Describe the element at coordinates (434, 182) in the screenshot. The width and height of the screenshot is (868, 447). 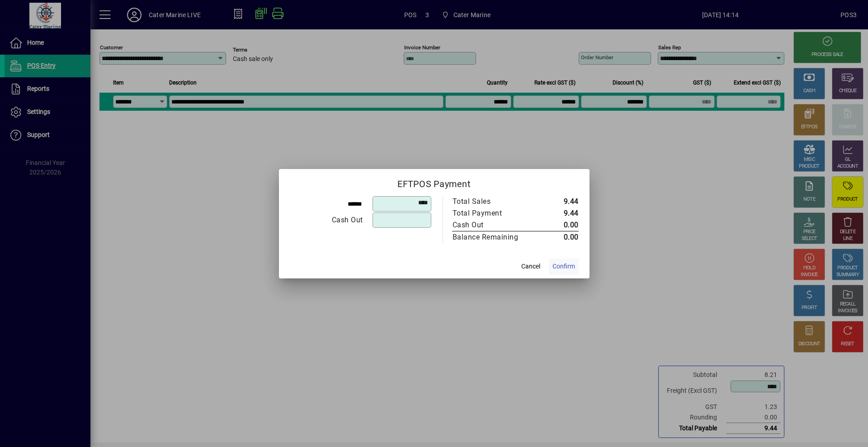
I see `h2: EFTPOS Payment` at that location.